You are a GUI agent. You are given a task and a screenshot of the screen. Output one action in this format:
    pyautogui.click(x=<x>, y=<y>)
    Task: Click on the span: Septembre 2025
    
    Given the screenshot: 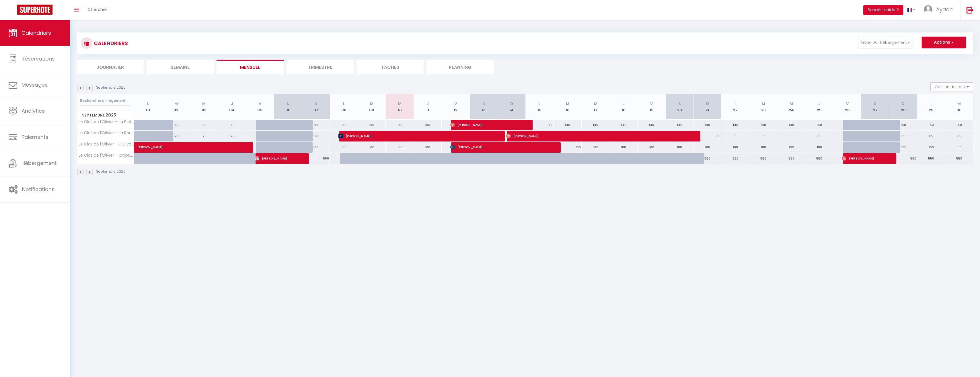 What is the action you would take?
    pyautogui.click(x=106, y=115)
    